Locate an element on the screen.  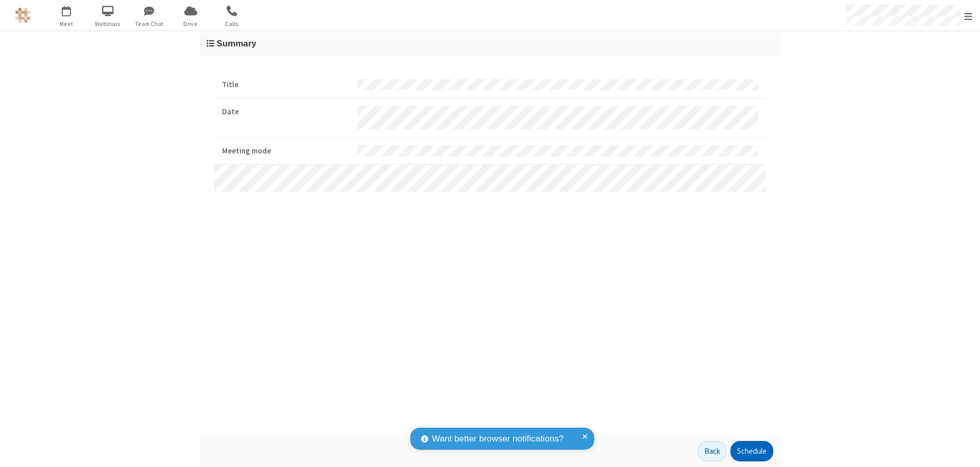
span: Want better browser notifications? is located at coordinates (498, 439).